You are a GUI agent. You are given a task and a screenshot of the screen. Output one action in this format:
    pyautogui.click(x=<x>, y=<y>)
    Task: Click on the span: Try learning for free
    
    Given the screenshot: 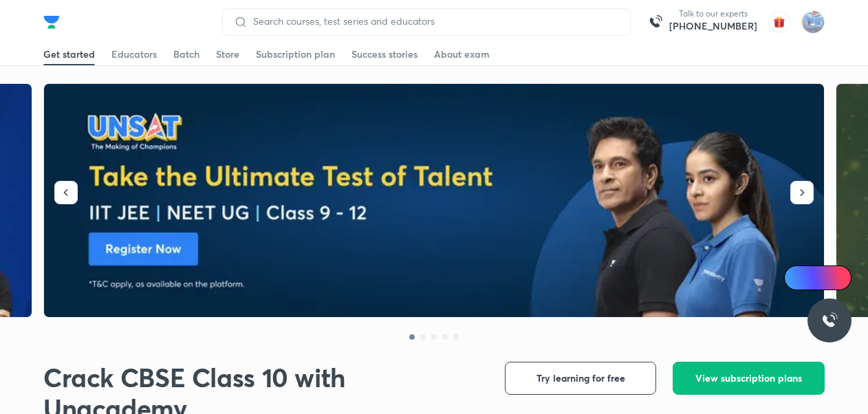 What is the action you would take?
    pyautogui.click(x=580, y=378)
    